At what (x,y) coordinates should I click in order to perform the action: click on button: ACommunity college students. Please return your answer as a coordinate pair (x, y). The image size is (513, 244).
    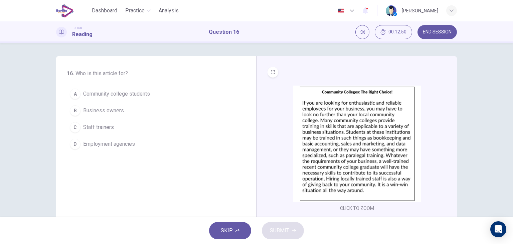
    Looking at the image, I should click on (152, 94).